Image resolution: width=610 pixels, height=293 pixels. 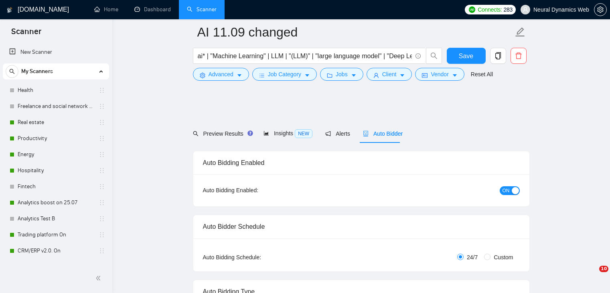 What do you see at coordinates (383, 134) in the screenshot?
I see `span: Auto Bidder` at bounding box center [383, 134].